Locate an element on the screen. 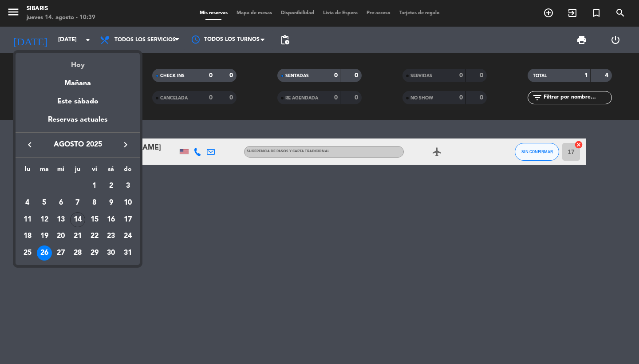  div: Hoy is located at coordinates (78, 62).